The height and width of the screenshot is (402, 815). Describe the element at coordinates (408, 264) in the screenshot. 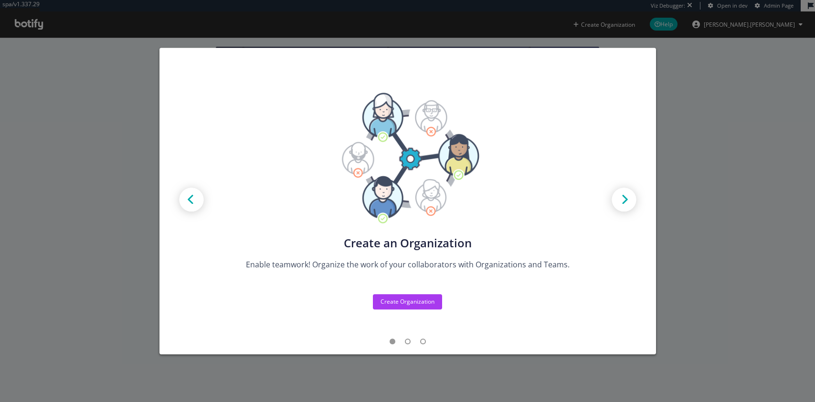

I see `div: Enable teamwork! Organize the work of your collaborators with Organizations and Teams.` at that location.